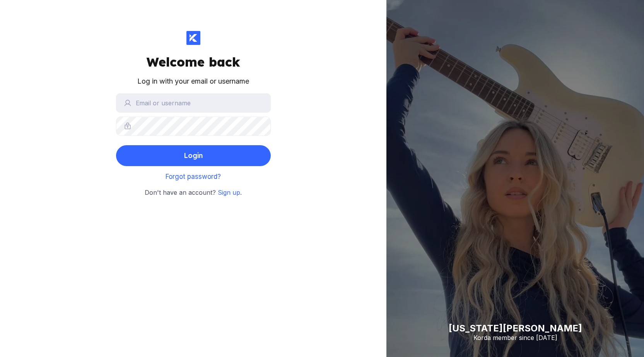 This screenshot has height=357, width=644. Describe the element at coordinates (229, 193) in the screenshot. I see `span: Sign up` at that location.